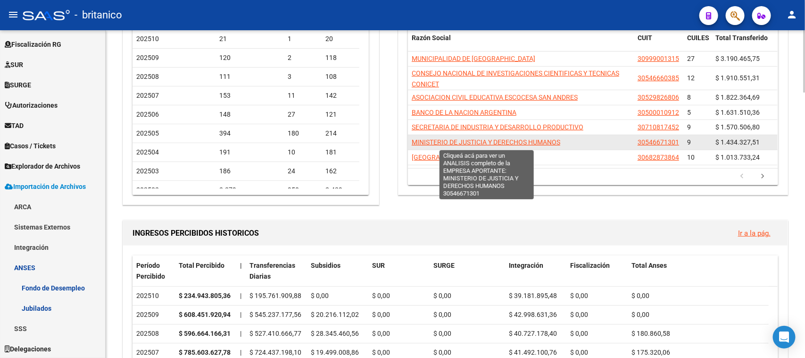 The width and height of the screenshot is (805, 358). Describe the element at coordinates (341, 114) in the screenshot. I see `div: 121` at that location.